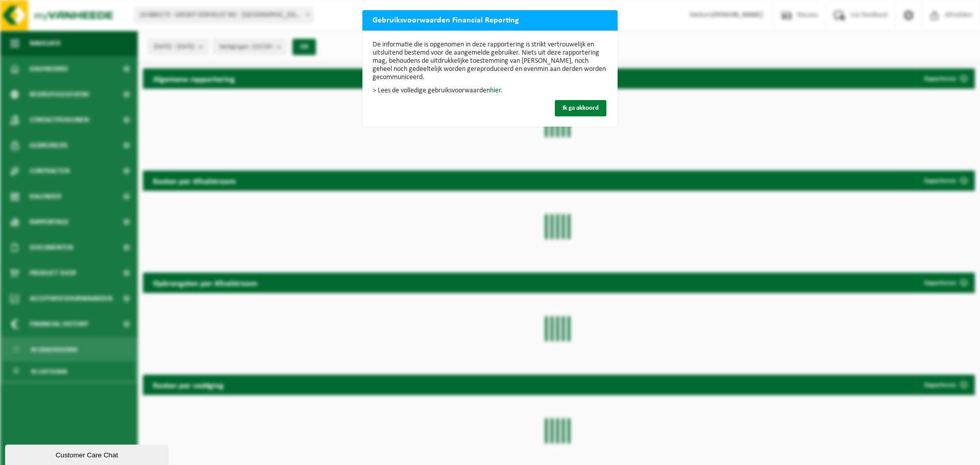 Image resolution: width=980 pixels, height=465 pixels. I want to click on a: hier, so click(495, 90).